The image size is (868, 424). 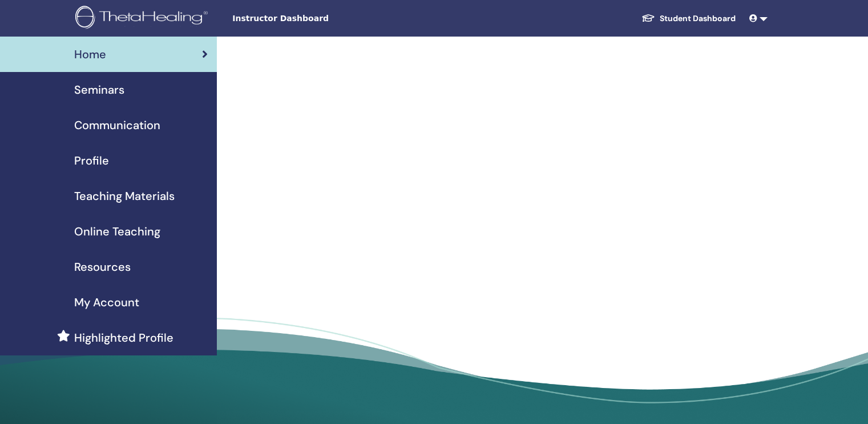 What do you see at coordinates (648, 18) in the screenshot?
I see `img: graduation-cap-white.svg` at bounding box center [648, 18].